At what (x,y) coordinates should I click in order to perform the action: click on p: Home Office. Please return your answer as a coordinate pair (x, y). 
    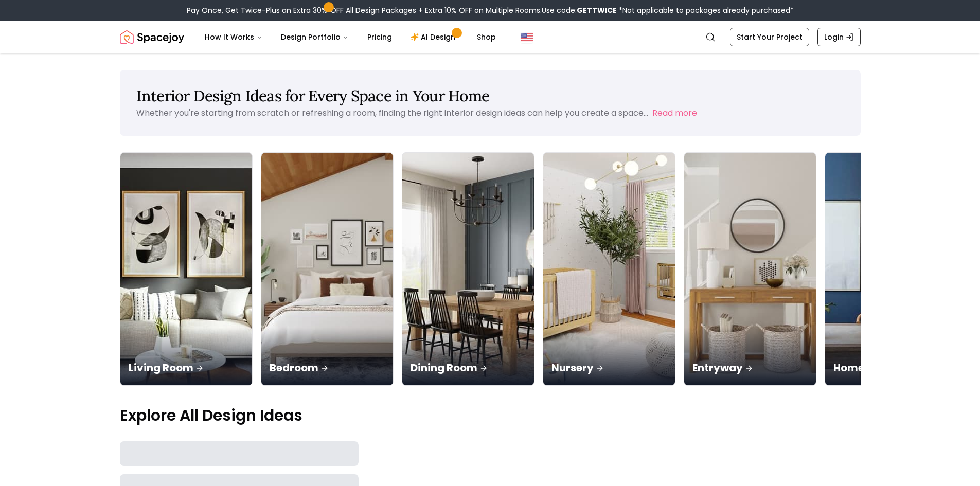
    Looking at the image, I should click on (891, 367).